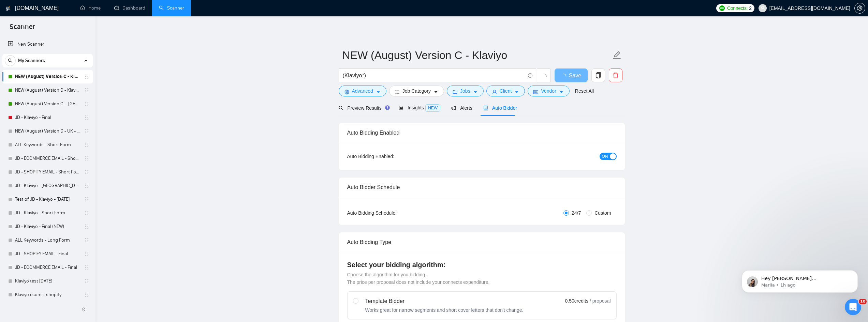  Describe the element at coordinates (342, 108) in the screenshot. I see `span: search` at that location.